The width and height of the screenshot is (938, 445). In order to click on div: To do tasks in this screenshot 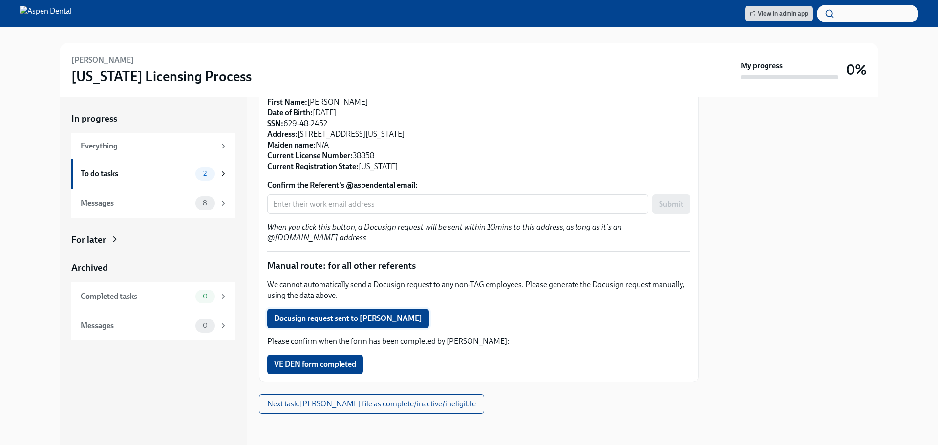, I will do `click(136, 174)`.